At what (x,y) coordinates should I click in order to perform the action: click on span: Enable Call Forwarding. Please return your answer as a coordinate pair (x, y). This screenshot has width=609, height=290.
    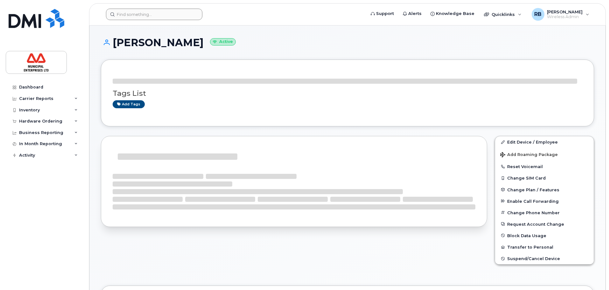
    Looking at the image, I should click on (533, 201).